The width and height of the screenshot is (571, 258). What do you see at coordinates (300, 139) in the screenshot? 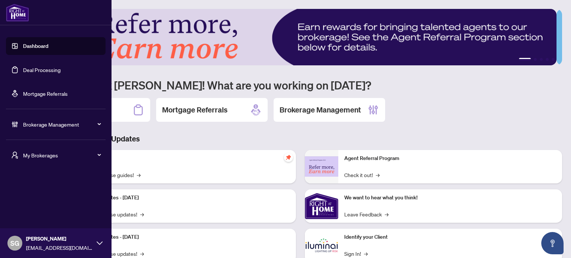
I see `h3: Brokerage & Industry Updates` at bounding box center [300, 139].